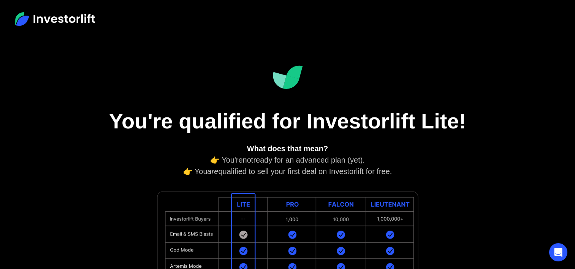 This screenshot has width=575, height=269. Describe the element at coordinates (248, 160) in the screenshot. I see `em: not` at that location.